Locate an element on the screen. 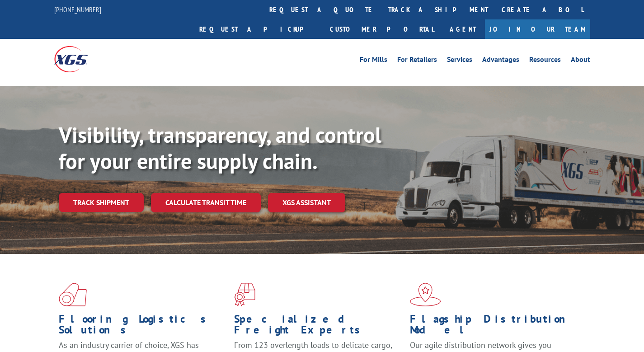 The height and width of the screenshot is (352, 644). a: XGS ASSISTANT is located at coordinates (306, 203).